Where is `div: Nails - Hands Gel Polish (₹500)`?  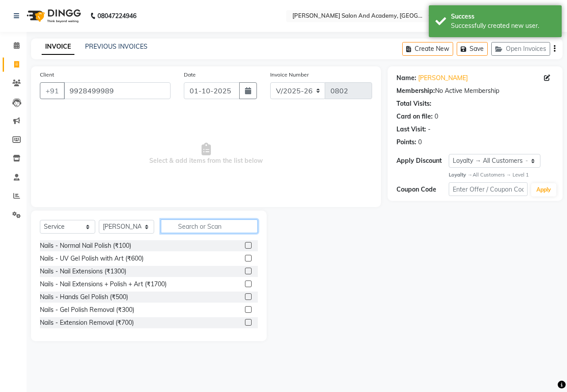
div: Nails - Hands Gel Polish (₹500) is located at coordinates (83, 297).